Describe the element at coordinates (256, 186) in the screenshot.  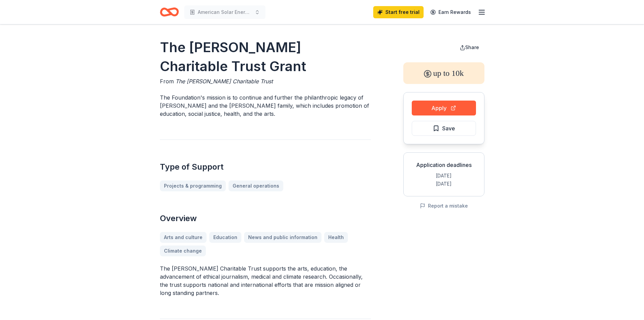
I see `a: General operations` at that location.